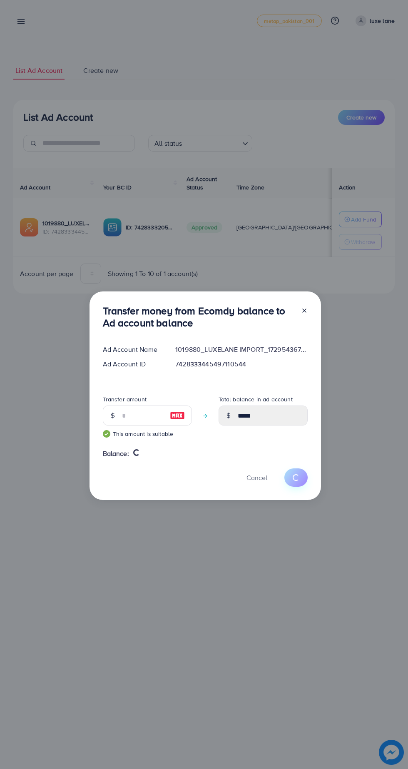  I want to click on span: Balance:, so click(116, 453).